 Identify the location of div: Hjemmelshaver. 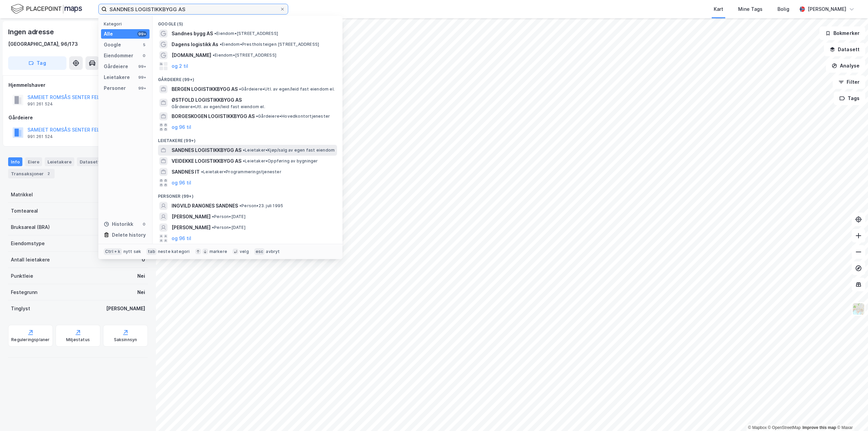
(78, 85).